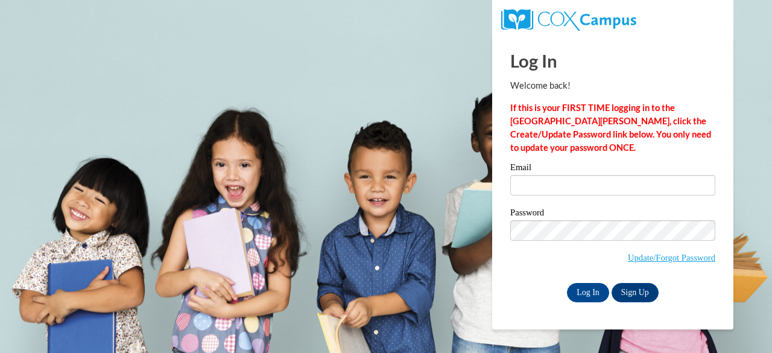  What do you see at coordinates (612, 169) in the screenshot?
I see `label: Email` at bounding box center [612, 169].